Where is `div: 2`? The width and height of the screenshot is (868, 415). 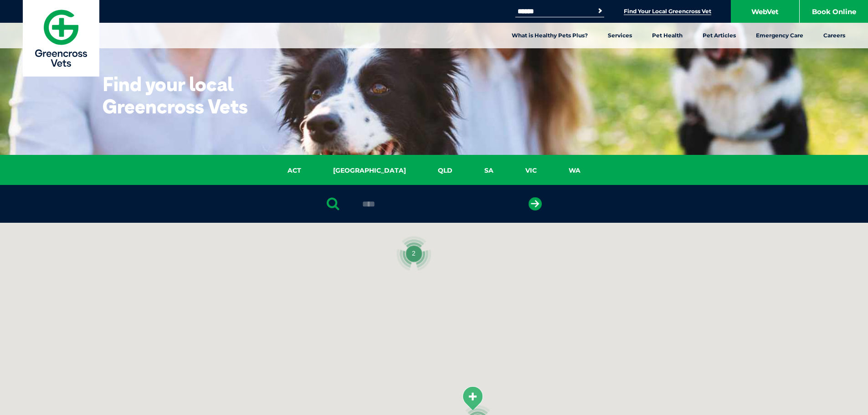
div: 2 is located at coordinates (414, 254).